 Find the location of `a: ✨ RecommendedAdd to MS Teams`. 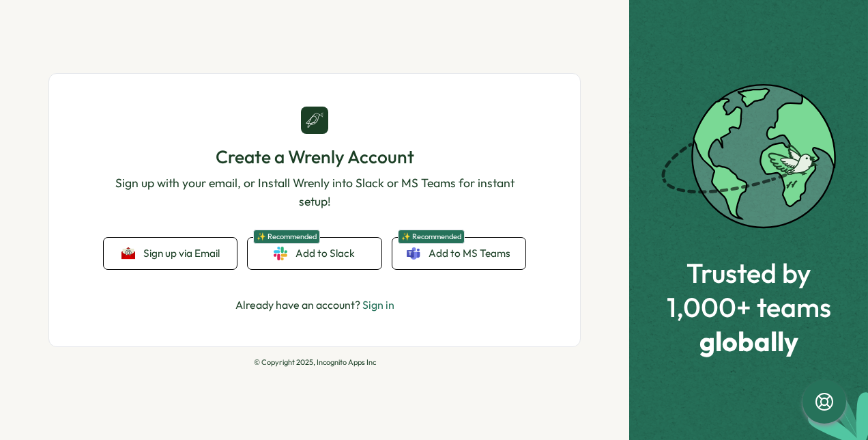

a: ✨ RecommendedAdd to MS Teams is located at coordinates (459, 254).